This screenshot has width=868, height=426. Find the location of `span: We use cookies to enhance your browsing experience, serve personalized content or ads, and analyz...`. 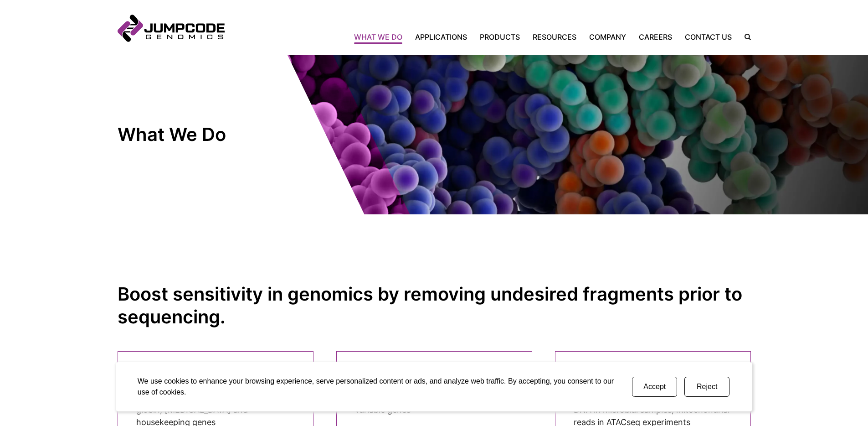

span: We use cookies to enhance your browsing experience, serve personalized content or ads, and analyz... is located at coordinates (375, 386).